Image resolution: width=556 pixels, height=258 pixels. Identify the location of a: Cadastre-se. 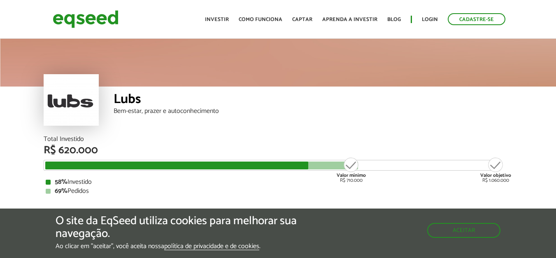
(476, 19).